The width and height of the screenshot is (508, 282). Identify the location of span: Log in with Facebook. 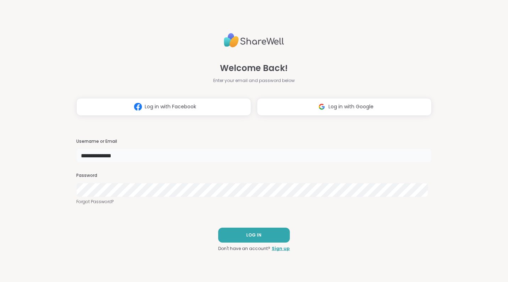
(170, 106).